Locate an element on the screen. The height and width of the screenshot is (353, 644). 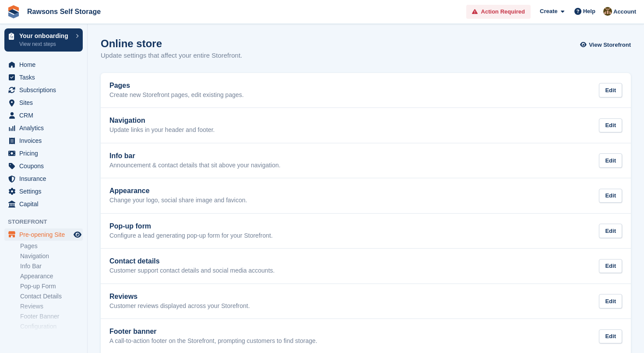
p: Announcement & contact details that sit above your navigation. is located at coordinates (195, 166).